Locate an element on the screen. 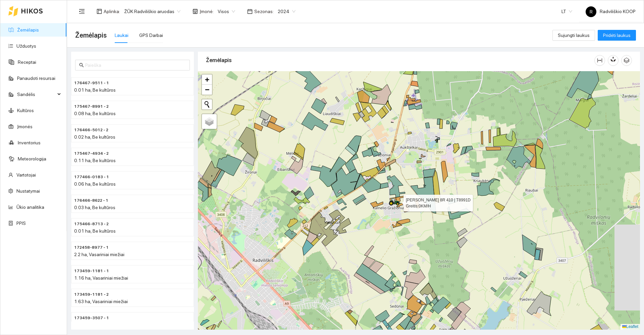 The height and width of the screenshot is (335, 644). button: Initiate a new search is located at coordinates (207, 105).